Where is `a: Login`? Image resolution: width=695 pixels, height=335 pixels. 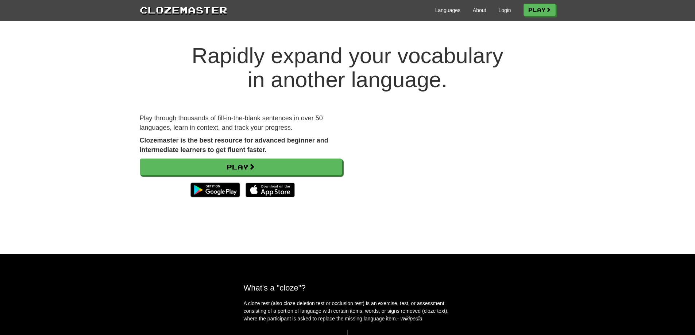 a: Login is located at coordinates (505, 10).